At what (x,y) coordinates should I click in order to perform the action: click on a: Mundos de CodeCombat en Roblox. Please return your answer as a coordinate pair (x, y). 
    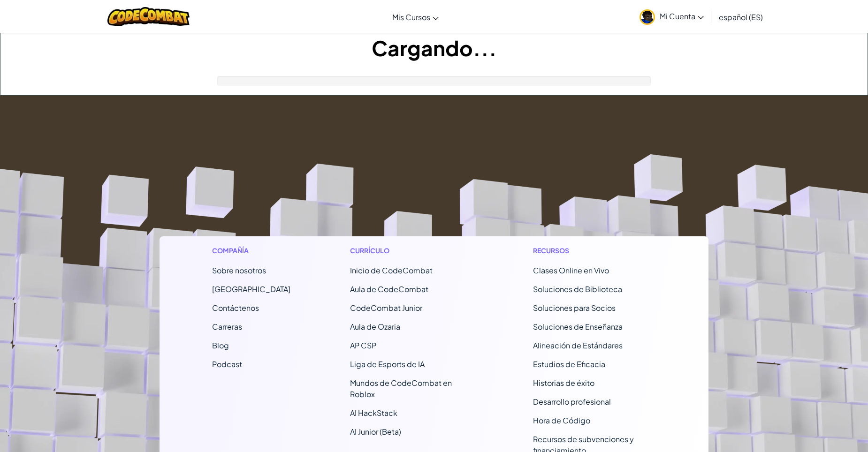
    Looking at the image, I should click on (401, 388).